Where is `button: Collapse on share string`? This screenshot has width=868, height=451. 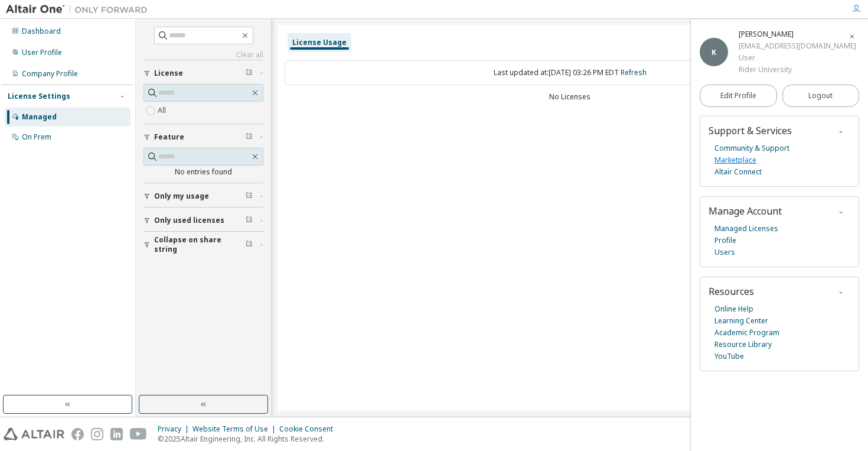 button: Collapse on share string is located at coordinates (203, 245).